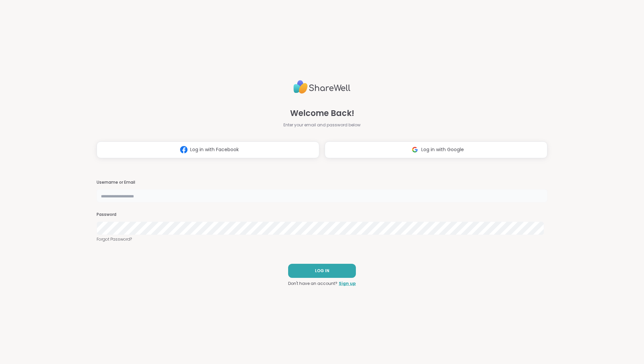 The width and height of the screenshot is (644, 364). Describe the element at coordinates (208, 150) in the screenshot. I see `button: Log in with Facebook` at that location.